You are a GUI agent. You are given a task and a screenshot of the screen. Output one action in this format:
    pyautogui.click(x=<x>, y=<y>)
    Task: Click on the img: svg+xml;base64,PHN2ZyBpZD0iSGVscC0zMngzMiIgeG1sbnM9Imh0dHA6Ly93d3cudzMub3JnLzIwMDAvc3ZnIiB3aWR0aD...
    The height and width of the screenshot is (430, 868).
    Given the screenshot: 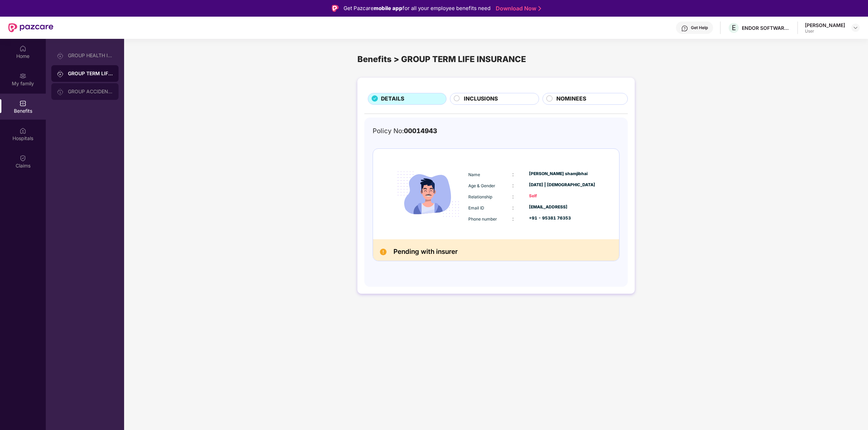 What is the action you would take?
    pyautogui.click(x=684, y=29)
    